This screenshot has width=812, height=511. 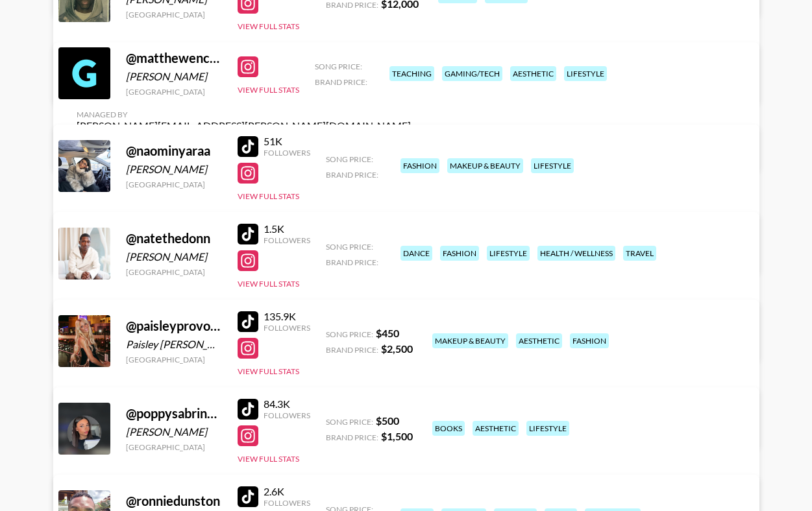 What do you see at coordinates (174, 238) in the screenshot?
I see `div: @ natethedonn` at bounding box center [174, 238].